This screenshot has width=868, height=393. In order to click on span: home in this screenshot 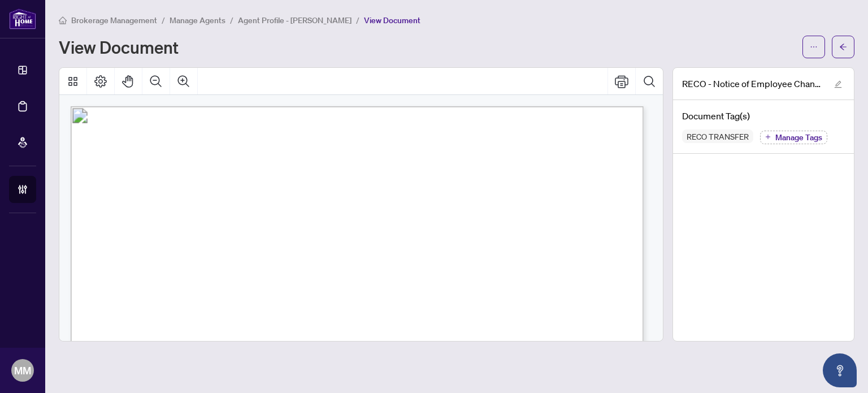, I will do `click(63, 20)`.